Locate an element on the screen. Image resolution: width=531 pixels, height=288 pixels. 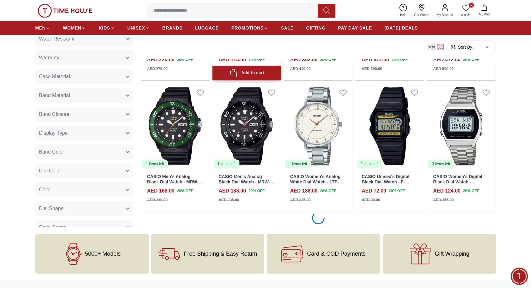
button: Display Type is located at coordinates (84, 133).